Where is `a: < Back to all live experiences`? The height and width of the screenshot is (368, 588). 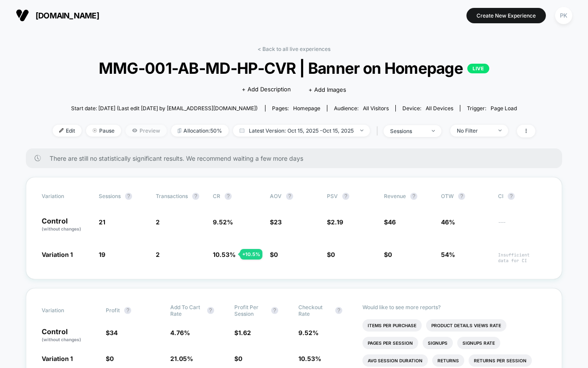 a: < Back to all live experiences is located at coordinates (294, 49).